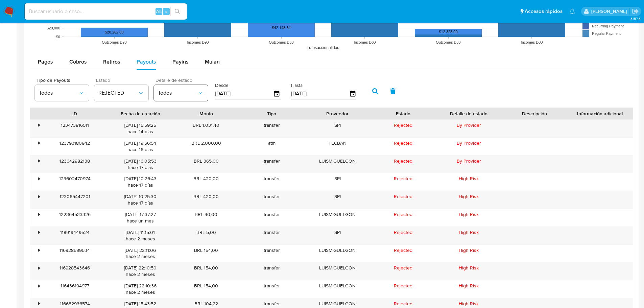 This screenshot has height=308, width=644. Describe the element at coordinates (635, 11) in the screenshot. I see `a: Salir` at that location.